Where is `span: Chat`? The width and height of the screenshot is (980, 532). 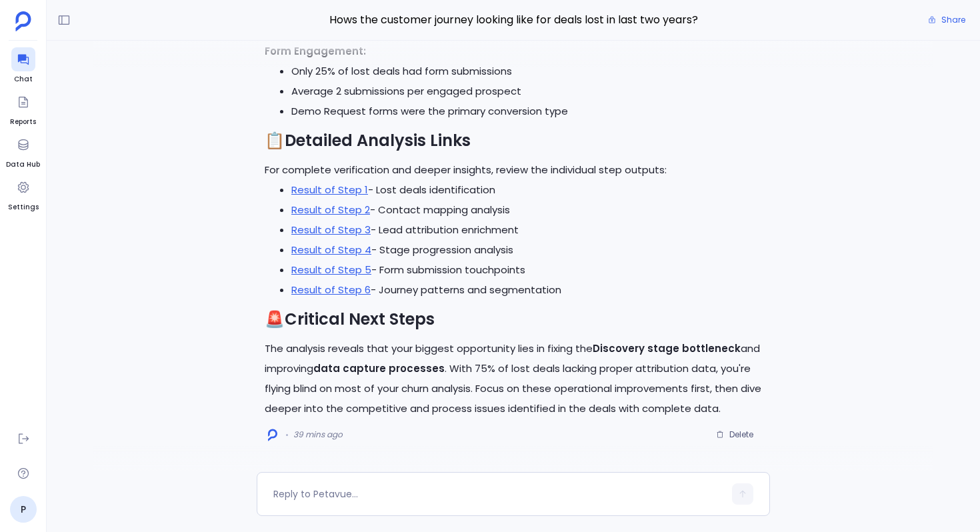
span: Chat is located at coordinates (24, 79).